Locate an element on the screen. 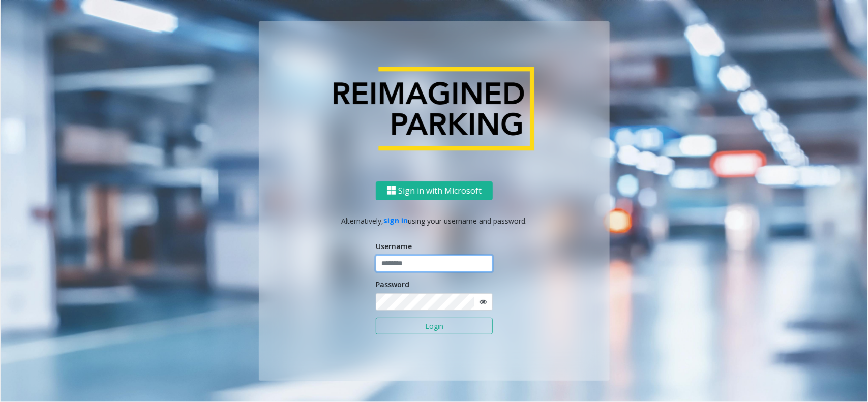 The image size is (868, 402). button: Sign in with Microsoft is located at coordinates (435, 190).